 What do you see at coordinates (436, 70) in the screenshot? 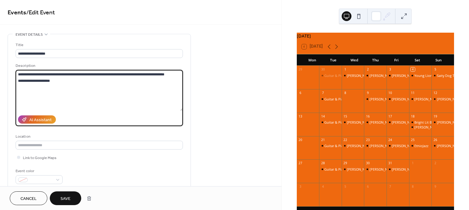
I see `div: 5` at bounding box center [436, 70].